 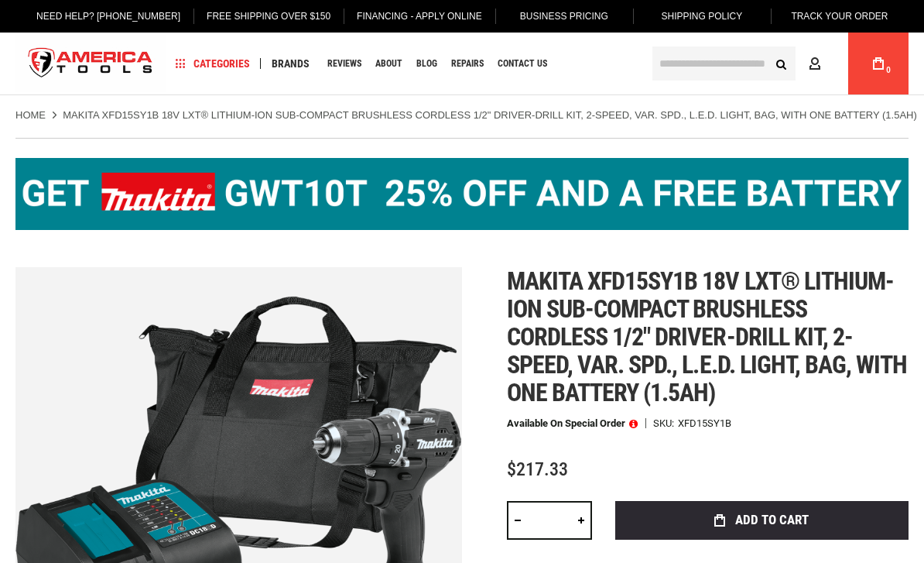 I want to click on a: Reviews, so click(x=344, y=64).